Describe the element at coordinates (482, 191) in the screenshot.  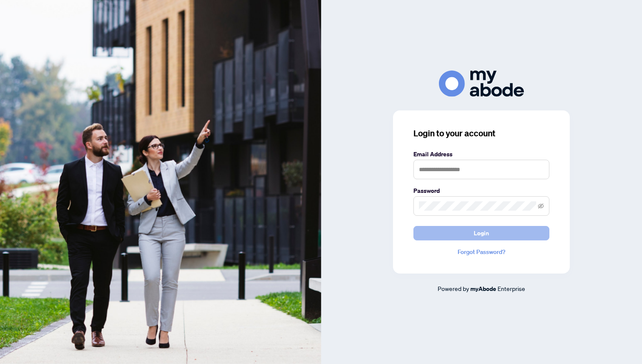
I see `label: Password` at that location.